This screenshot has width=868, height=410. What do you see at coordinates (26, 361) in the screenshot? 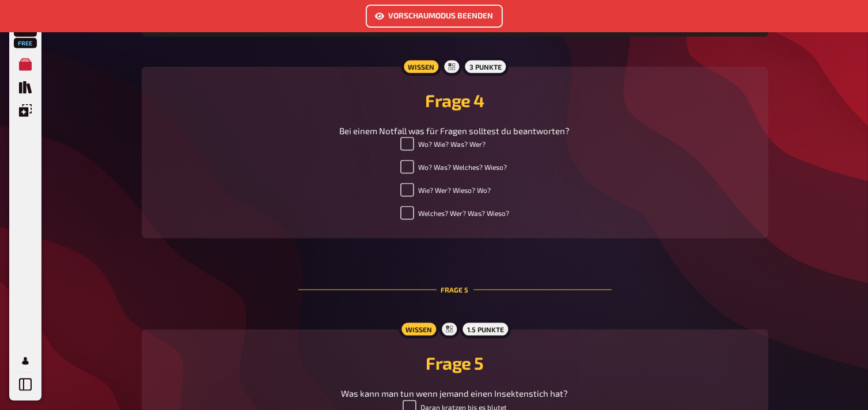
I see `a: Profil` at bounding box center [26, 361].